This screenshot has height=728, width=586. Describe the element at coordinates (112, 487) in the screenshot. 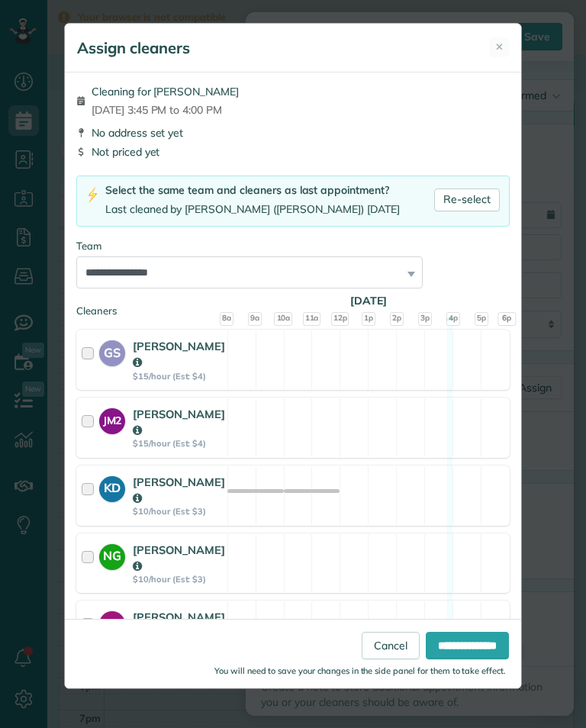

I see `strong: KD` at that location.